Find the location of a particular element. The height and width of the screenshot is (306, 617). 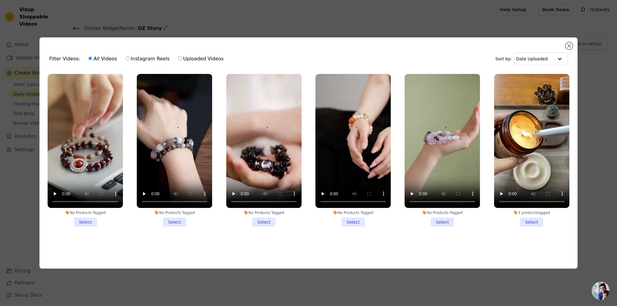

div: Sort by: is located at coordinates (532, 59).